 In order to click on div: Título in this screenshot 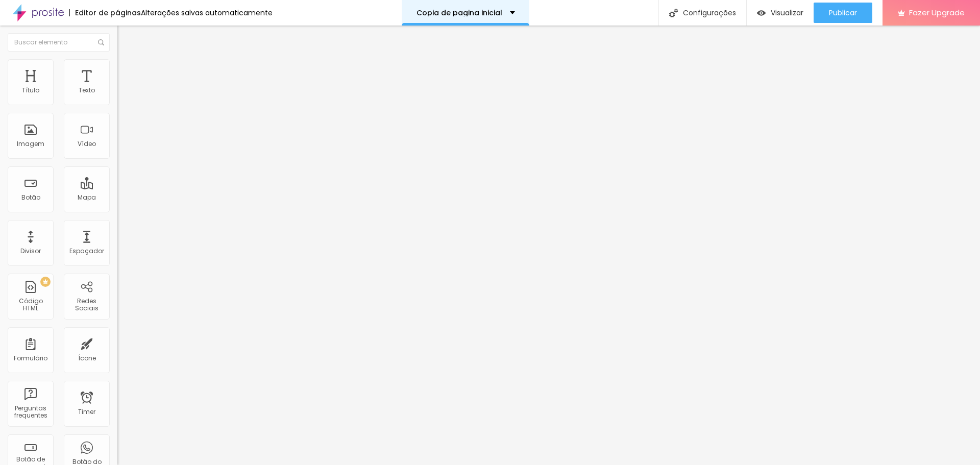, I will do `click(31, 90)`.